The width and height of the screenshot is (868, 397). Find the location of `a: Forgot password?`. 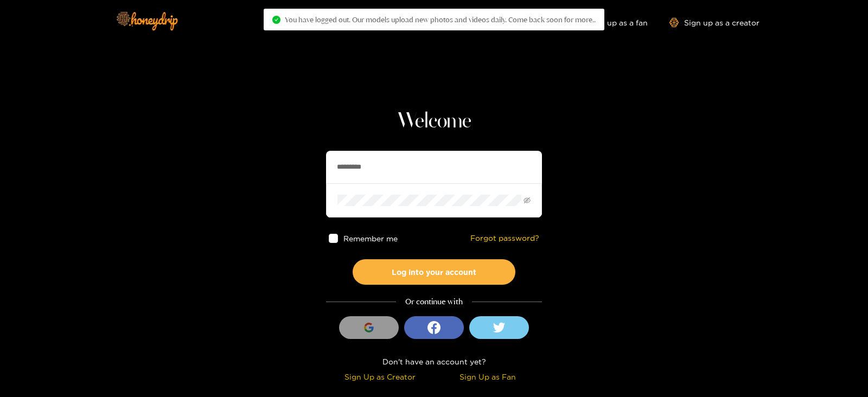

a: Forgot password? is located at coordinates (504, 238).